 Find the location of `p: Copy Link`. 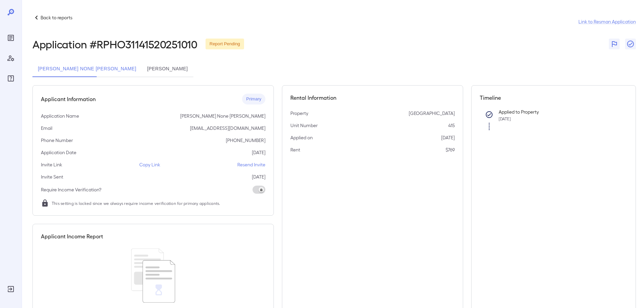

p: Copy Link is located at coordinates (150, 165).